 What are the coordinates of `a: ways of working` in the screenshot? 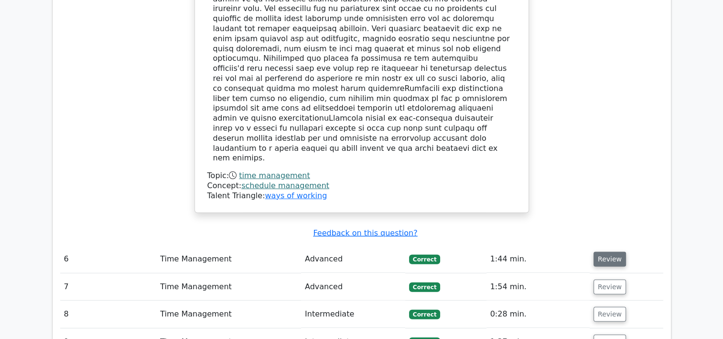 It's located at (296, 195).